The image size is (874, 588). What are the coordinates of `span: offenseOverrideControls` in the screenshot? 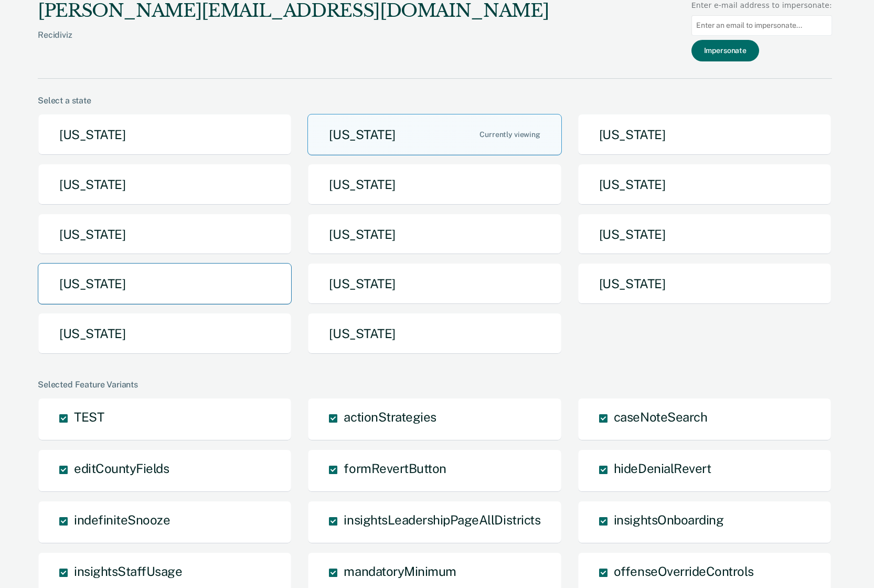 It's located at (684, 571).